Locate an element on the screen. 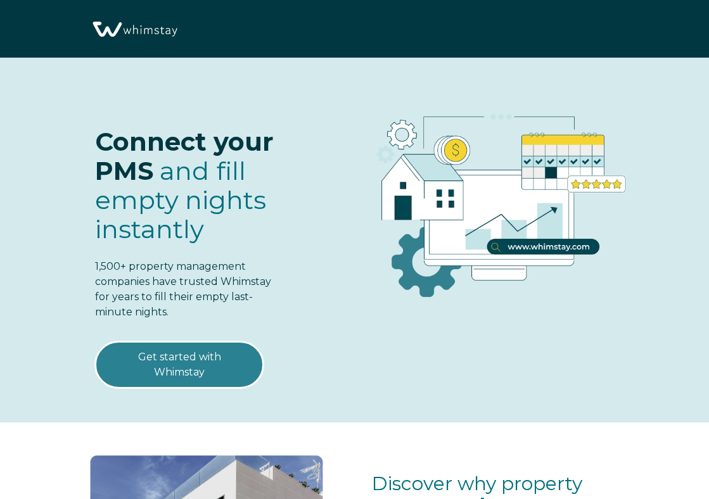 Image resolution: width=709 pixels, height=499 pixels. span: and is located at coordinates (180, 199).